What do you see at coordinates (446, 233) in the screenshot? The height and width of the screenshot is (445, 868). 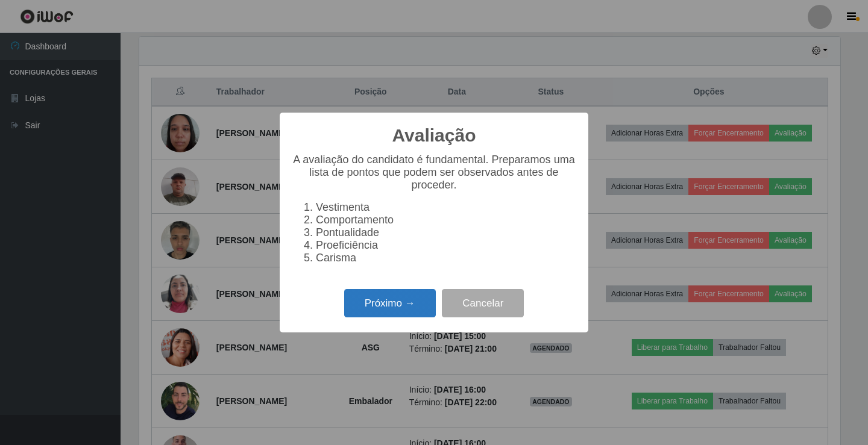 I see `li: Pontualidade` at bounding box center [446, 233].